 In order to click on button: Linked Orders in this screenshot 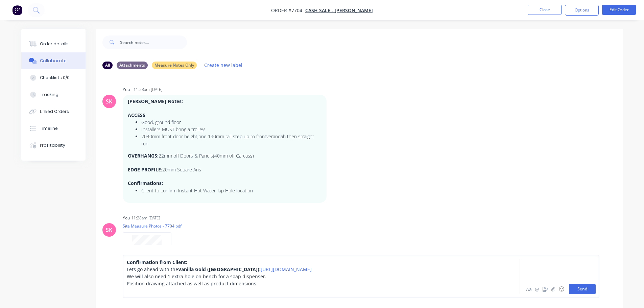, I will do `click(53, 112)`.